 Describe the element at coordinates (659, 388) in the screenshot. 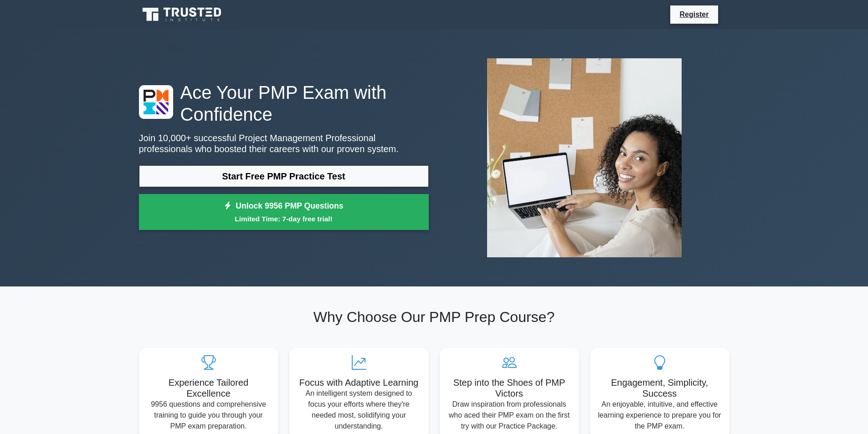

I see `h5: Engagement, Simplicity, Success` at that location.